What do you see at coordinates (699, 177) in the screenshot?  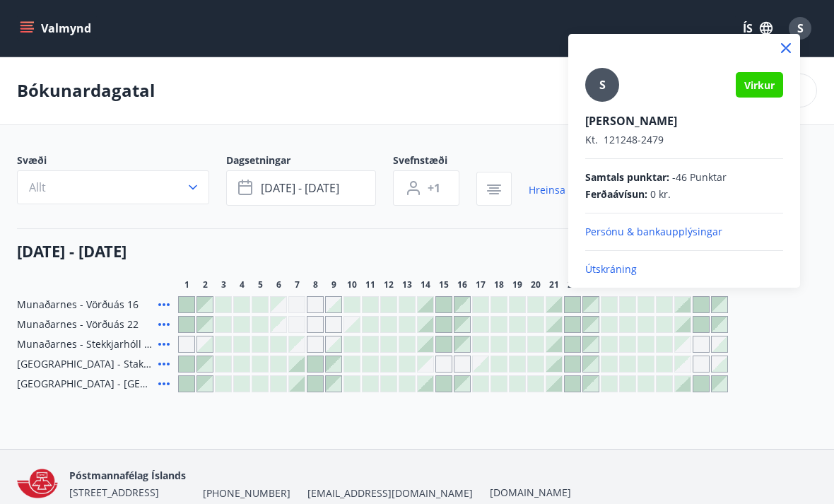 I see `span: -46 Punktar` at bounding box center [699, 177].